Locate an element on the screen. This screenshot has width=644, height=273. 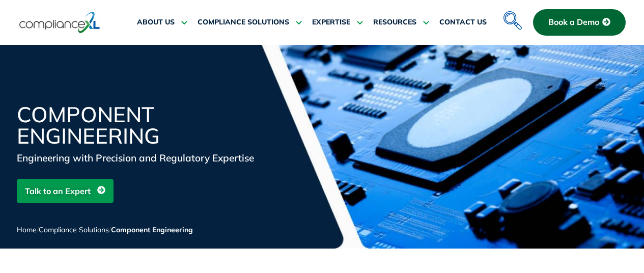
h1: Component Engineering is located at coordinates (139, 125).